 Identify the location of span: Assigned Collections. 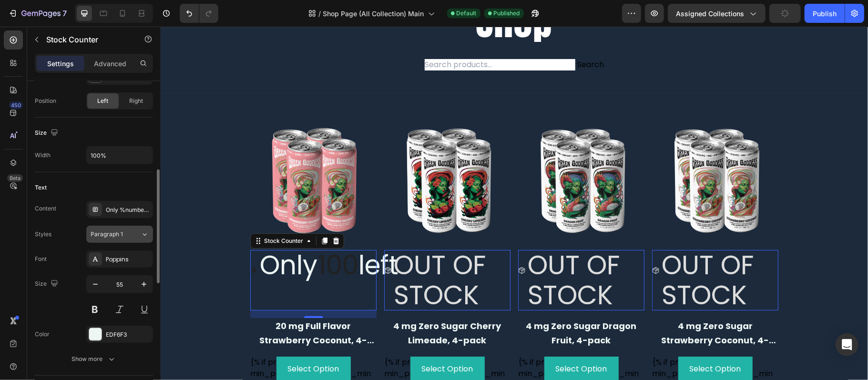
(709, 13).